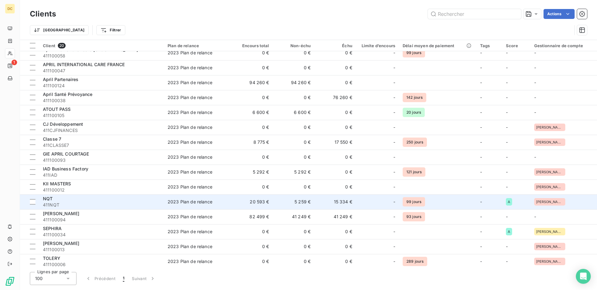 The width and height of the screenshot is (597, 290). I want to click on div: Gestionnaire de compte, so click(564, 46).